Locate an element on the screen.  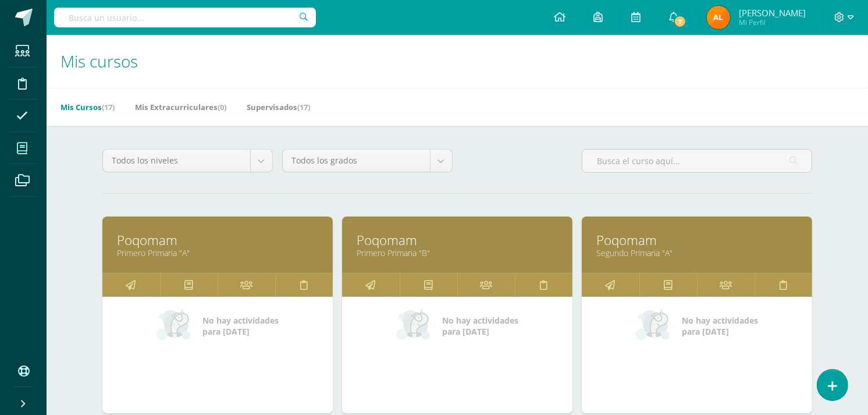
span: Mi Perfil is located at coordinates (772, 22).